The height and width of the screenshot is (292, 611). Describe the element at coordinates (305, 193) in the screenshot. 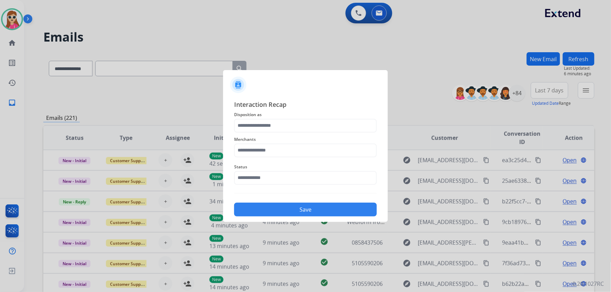

I see `img: contact-recap-line.svg` at that location.